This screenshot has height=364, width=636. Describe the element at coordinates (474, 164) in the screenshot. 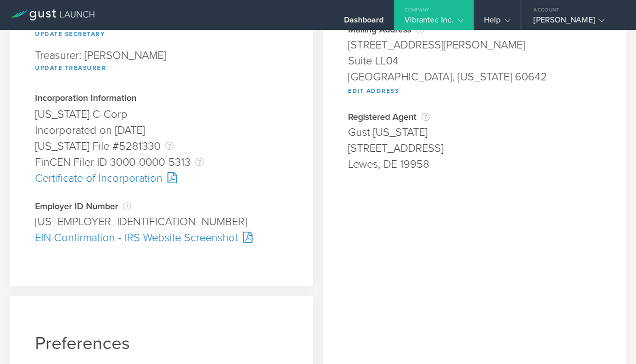

I see `div: Lewes, DE 19958` at that location.